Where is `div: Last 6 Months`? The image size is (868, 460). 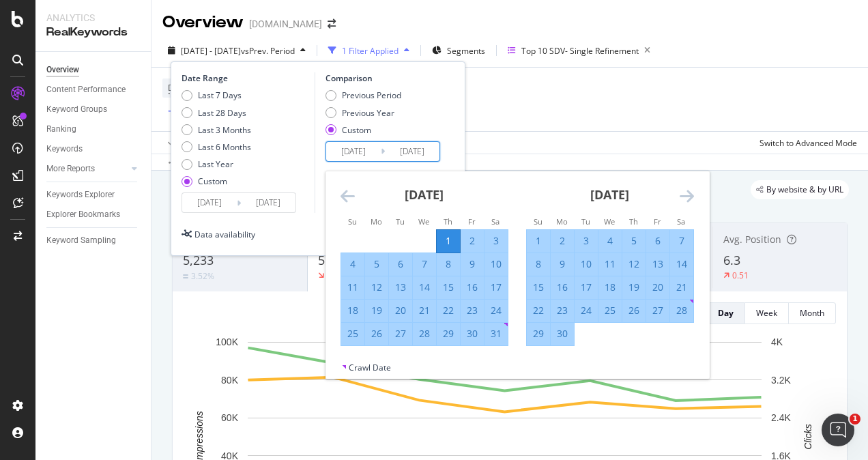 div: Last 6 Months is located at coordinates (216, 147).